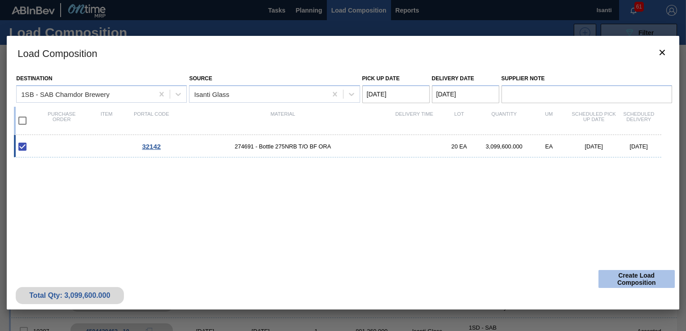 This screenshot has width=686, height=331. What do you see at coordinates (61, 121) in the screenshot?
I see `div: Purchase order` at bounding box center [61, 121].